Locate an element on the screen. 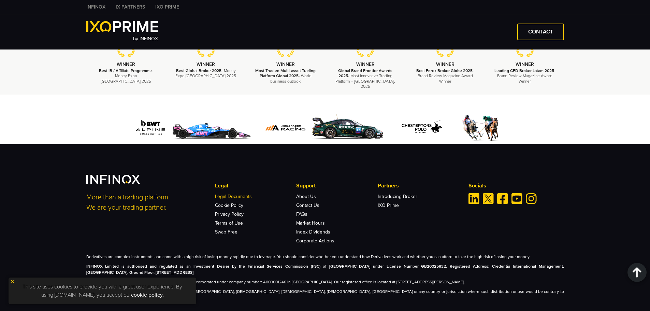 Image resolution: width=650 pixels, height=311 pixels. strong: Leading CFD Broker Latam 2025 is located at coordinates (524, 71).